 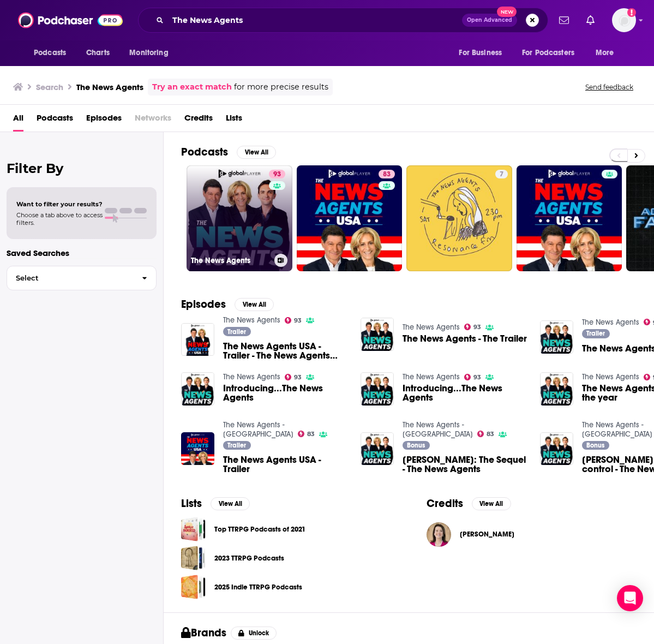 What do you see at coordinates (50, 87) in the screenshot?
I see `h3: Search` at bounding box center [50, 87].